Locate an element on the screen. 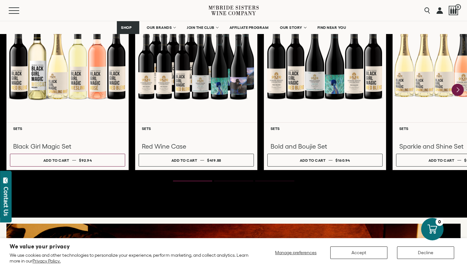 This screenshot has width=467, height=267. li: Page dot 1 is located at coordinates (192, 181).